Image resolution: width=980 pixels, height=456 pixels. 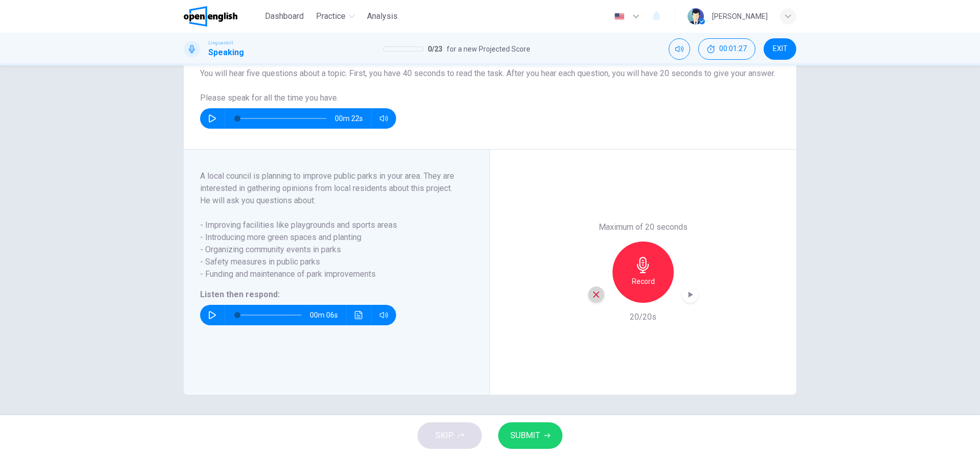 I want to click on div: Hide, so click(x=727, y=49).